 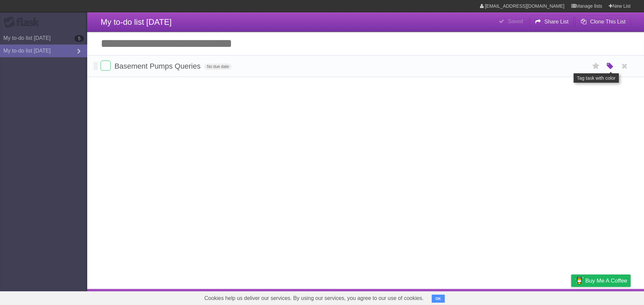 What do you see at coordinates (557, 21) in the screenshot?
I see `b: Share List` at bounding box center [557, 21].